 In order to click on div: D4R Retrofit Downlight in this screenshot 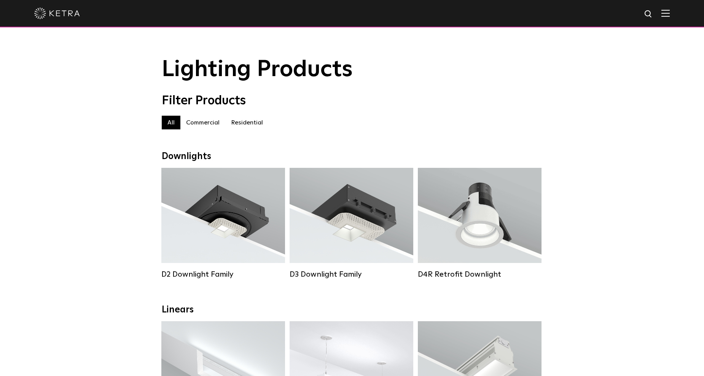, I will do `click(479, 274)`.